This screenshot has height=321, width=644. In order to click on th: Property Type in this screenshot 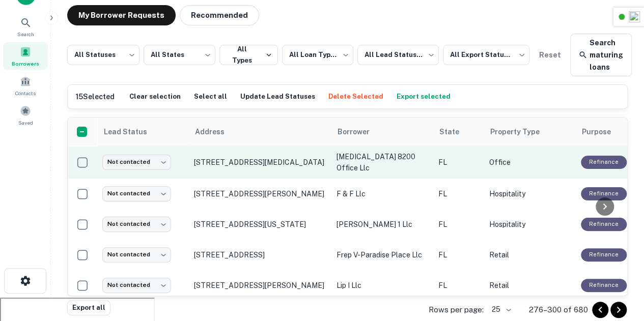, I will do `click(529, 132)`.